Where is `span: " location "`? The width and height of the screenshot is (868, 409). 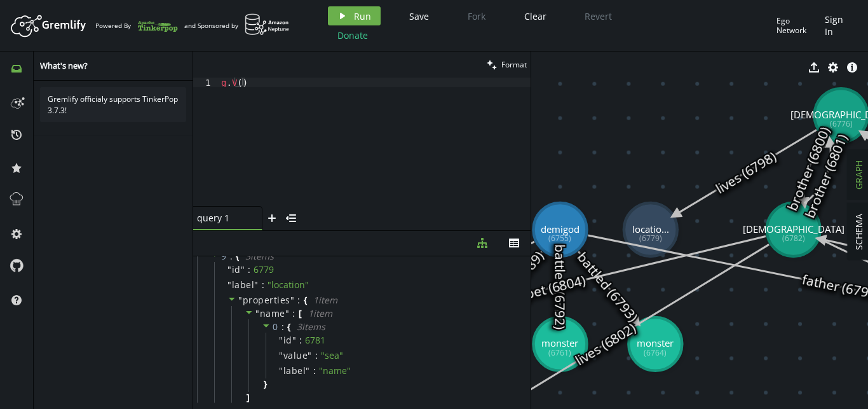 span: " location " is located at coordinates (288, 284).